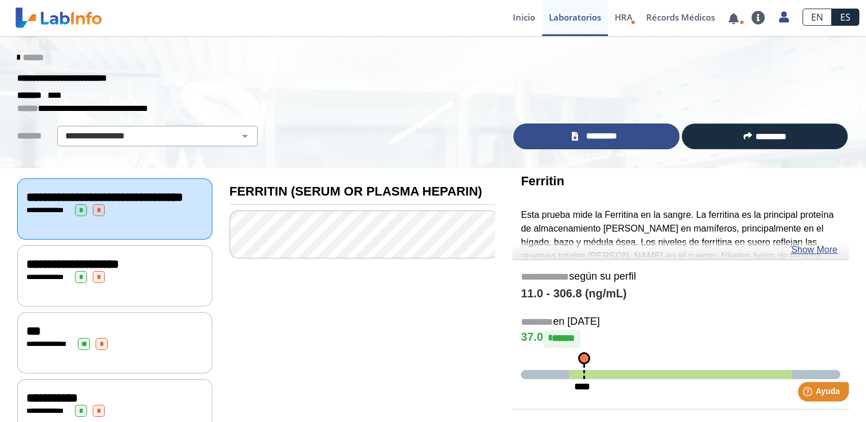 The image size is (866, 422). What do you see at coordinates (623, 17) in the screenshot?
I see `span: HRA` at bounding box center [623, 17].